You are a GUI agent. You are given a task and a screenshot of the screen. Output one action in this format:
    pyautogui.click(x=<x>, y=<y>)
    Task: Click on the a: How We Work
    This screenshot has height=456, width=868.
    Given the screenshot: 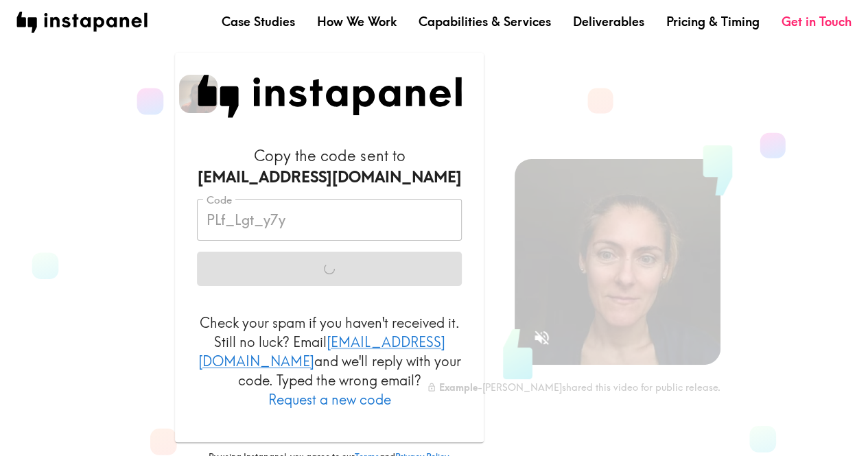 What is the action you would take?
    pyautogui.click(x=356, y=21)
    